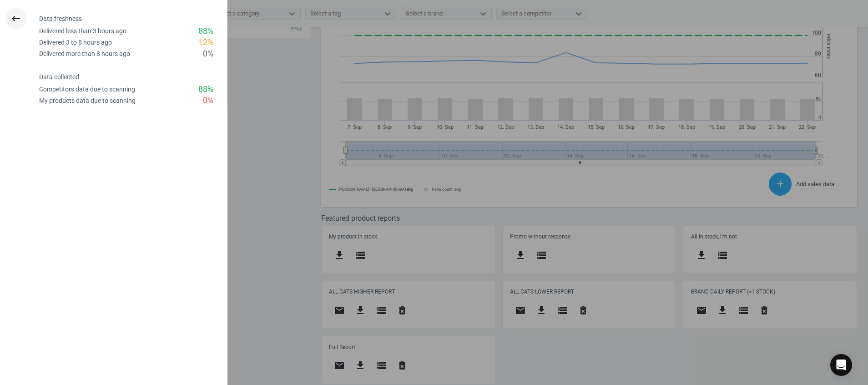 Image resolution: width=868 pixels, height=385 pixels. What do you see at coordinates (841, 365) in the screenshot?
I see `div: Open Intercom Messenger` at bounding box center [841, 365].